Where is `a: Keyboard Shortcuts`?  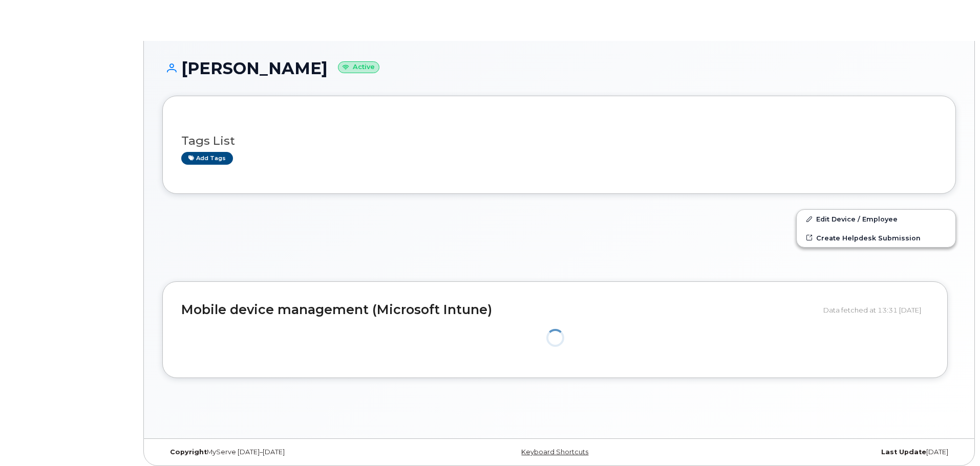
a: Keyboard Shortcuts is located at coordinates (554, 452).